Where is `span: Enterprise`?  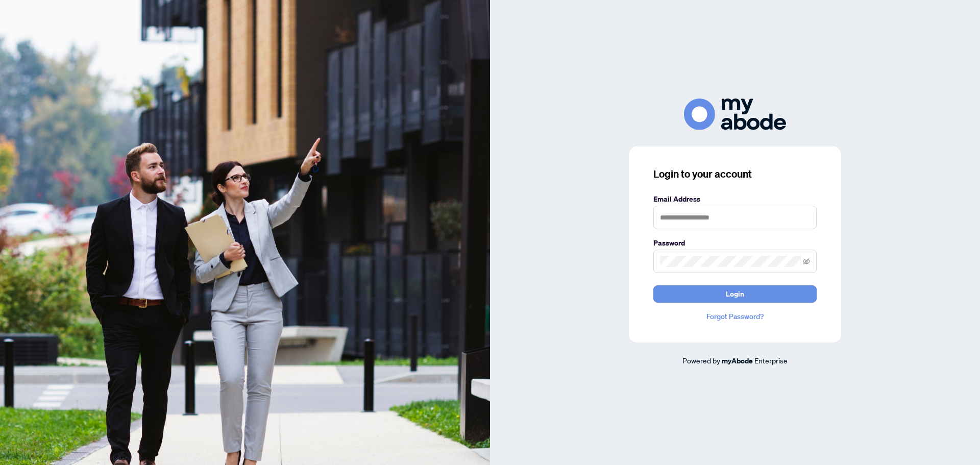 span: Enterprise is located at coordinates (771, 360).